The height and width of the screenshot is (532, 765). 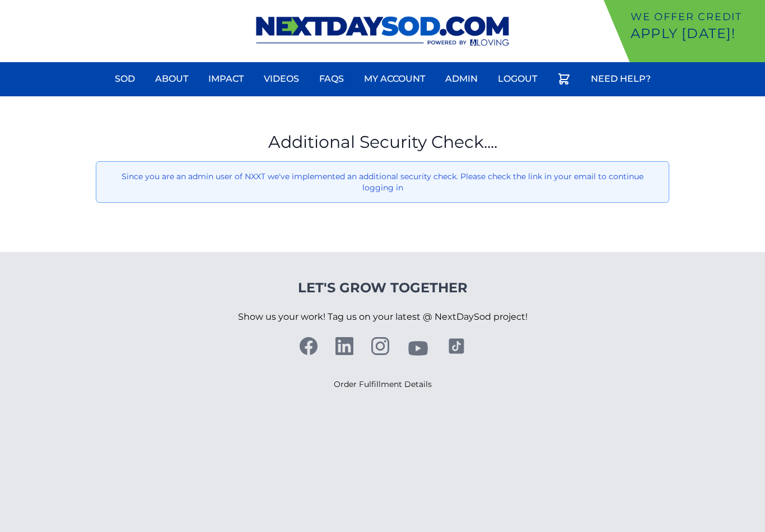 What do you see at coordinates (695, 17) in the screenshot?
I see `p: We offer Credit` at bounding box center [695, 17].